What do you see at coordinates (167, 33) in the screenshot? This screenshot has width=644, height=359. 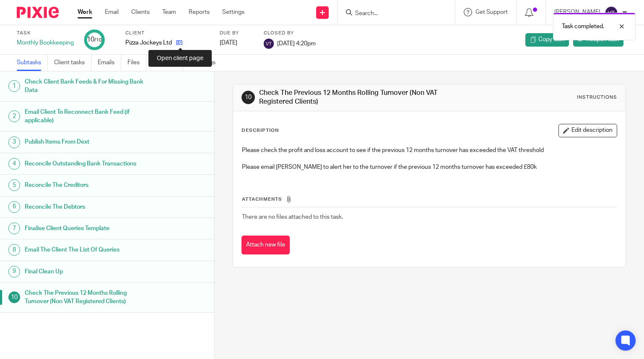 I see `label: Client` at bounding box center [167, 33].